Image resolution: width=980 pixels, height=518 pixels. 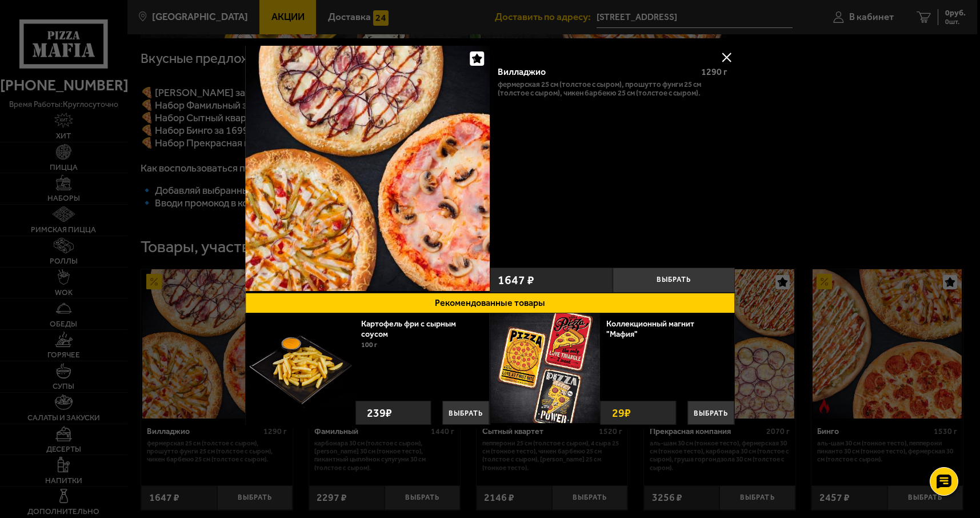 I want to click on span: 100 г, so click(x=369, y=344).